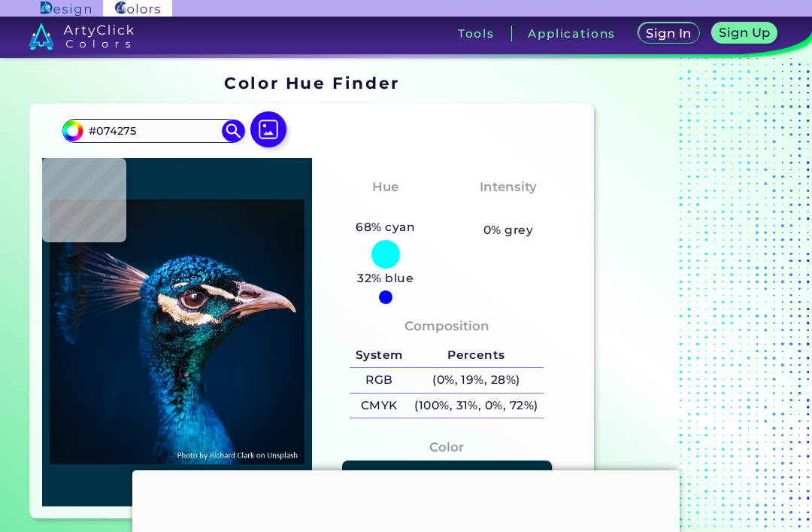 Image resolution: width=812 pixels, height=532 pixels. Describe the element at coordinates (379, 380) in the screenshot. I see `h5: RGB` at that location.